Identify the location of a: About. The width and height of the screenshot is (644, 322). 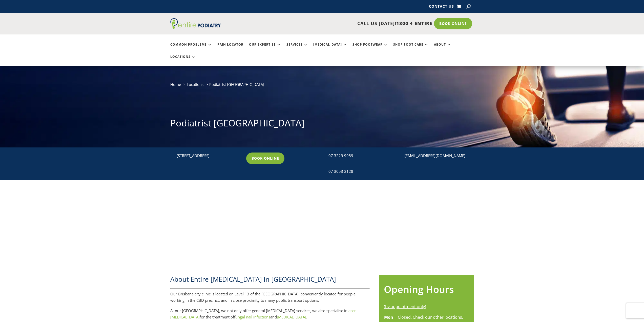
(442, 48).